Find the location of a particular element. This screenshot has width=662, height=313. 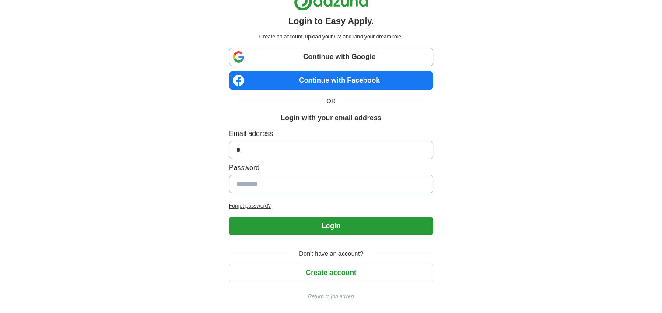

h2: Forgot password? is located at coordinates (331, 206).